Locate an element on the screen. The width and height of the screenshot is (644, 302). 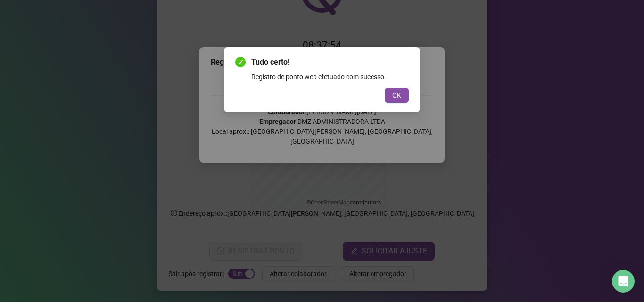
span: check-circle is located at coordinates (240, 62).